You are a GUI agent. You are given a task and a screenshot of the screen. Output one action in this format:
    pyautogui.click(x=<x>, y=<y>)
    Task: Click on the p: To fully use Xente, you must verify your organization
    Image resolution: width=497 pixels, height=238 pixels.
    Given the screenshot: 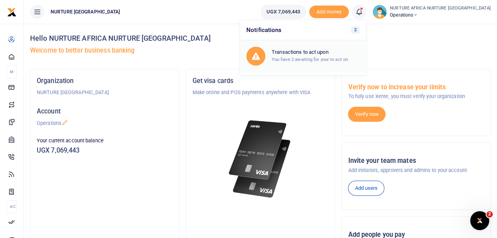 What is the action you would take?
    pyautogui.click(x=416, y=96)
    